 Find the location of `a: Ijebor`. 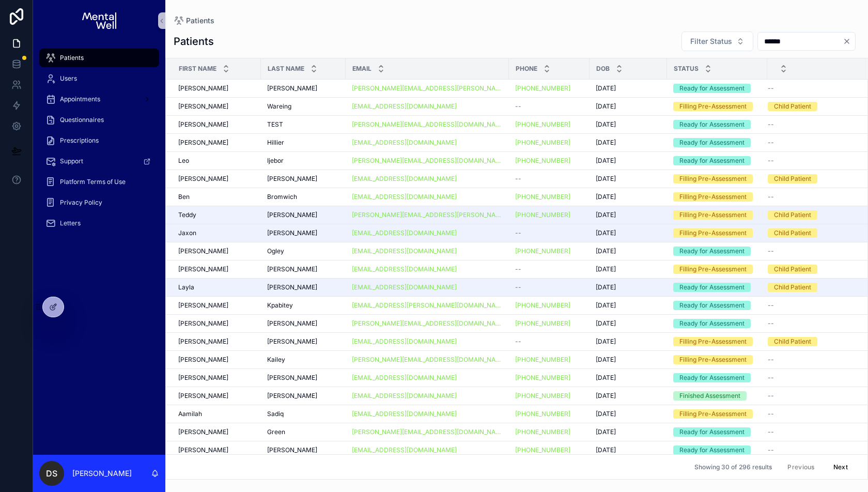

a: Ijebor is located at coordinates (303, 161).